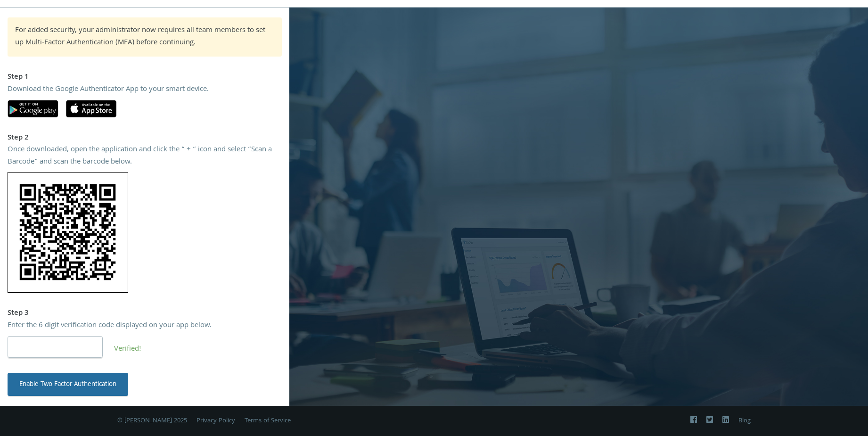  I want to click on span: Verified!, so click(128, 349).